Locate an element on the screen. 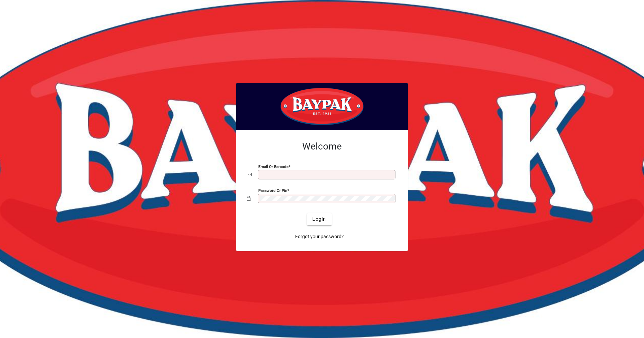 This screenshot has width=644, height=338. mat-label: Password or Pin is located at coordinates (273, 190).